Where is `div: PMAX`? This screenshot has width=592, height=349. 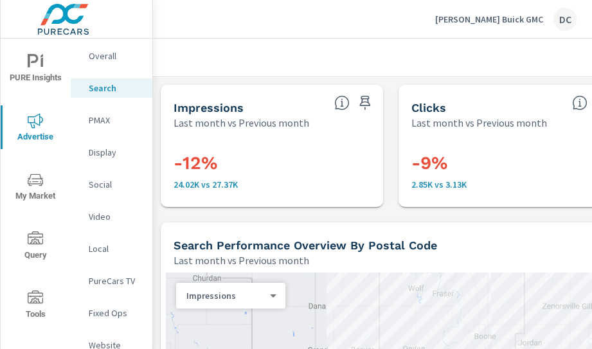
div: PMAX is located at coordinates (111, 120).